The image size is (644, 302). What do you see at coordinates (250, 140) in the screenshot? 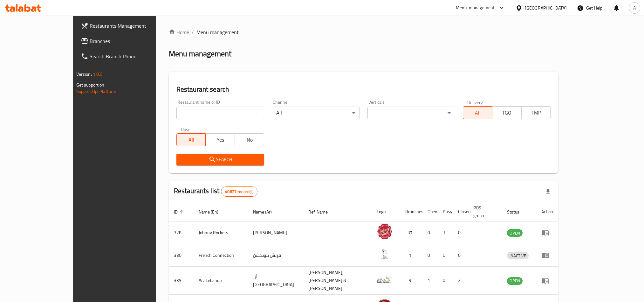
I see `span: No` at bounding box center [250, 140].